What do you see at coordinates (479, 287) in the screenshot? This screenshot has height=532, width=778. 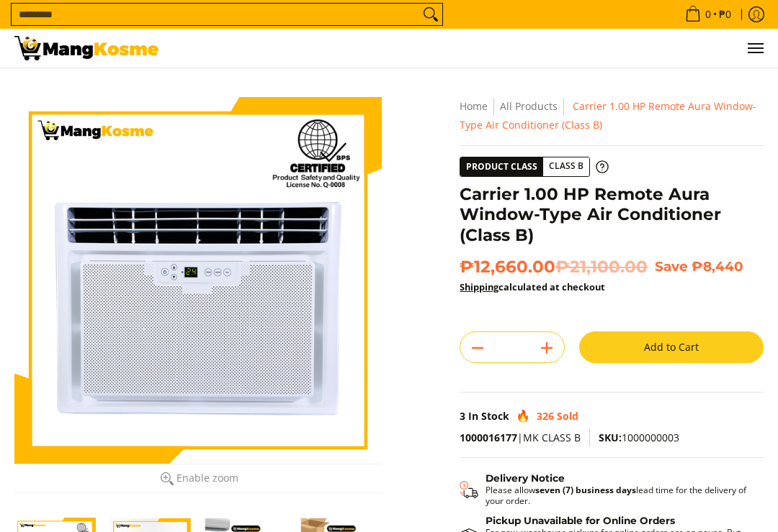 I see `a: Shipping` at bounding box center [479, 287].